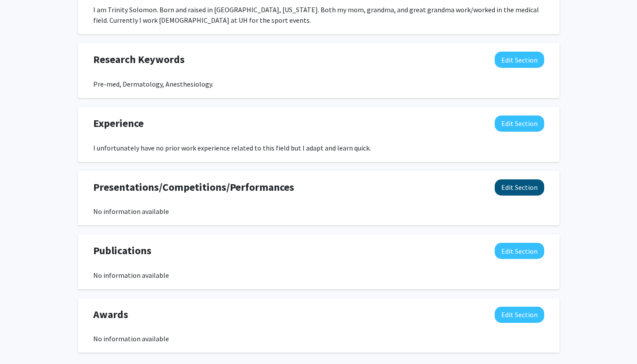 This screenshot has height=364, width=637. I want to click on span: Research Keywords, so click(139, 59).